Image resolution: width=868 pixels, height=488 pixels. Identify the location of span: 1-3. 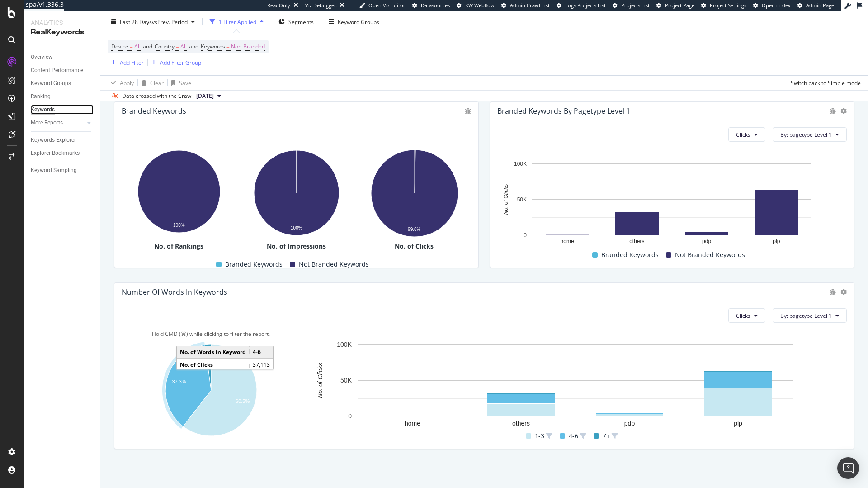
(539, 436).